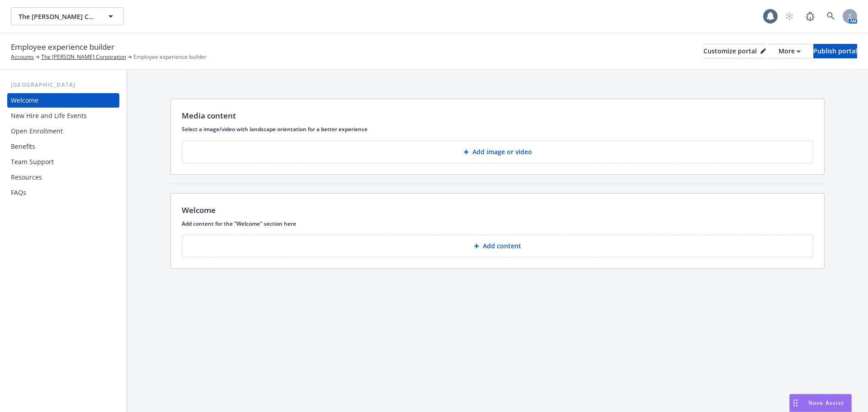 The width and height of the screenshot is (868, 412). What do you see at coordinates (810, 17) in the screenshot?
I see `a: Report a Bug` at bounding box center [810, 17].